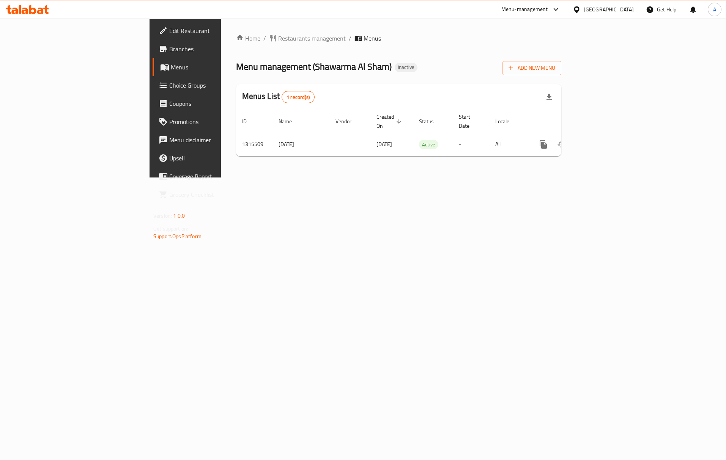 The height and width of the screenshot is (460, 726). What do you see at coordinates (307, 38) in the screenshot?
I see `a: Restaurants management` at bounding box center [307, 38].